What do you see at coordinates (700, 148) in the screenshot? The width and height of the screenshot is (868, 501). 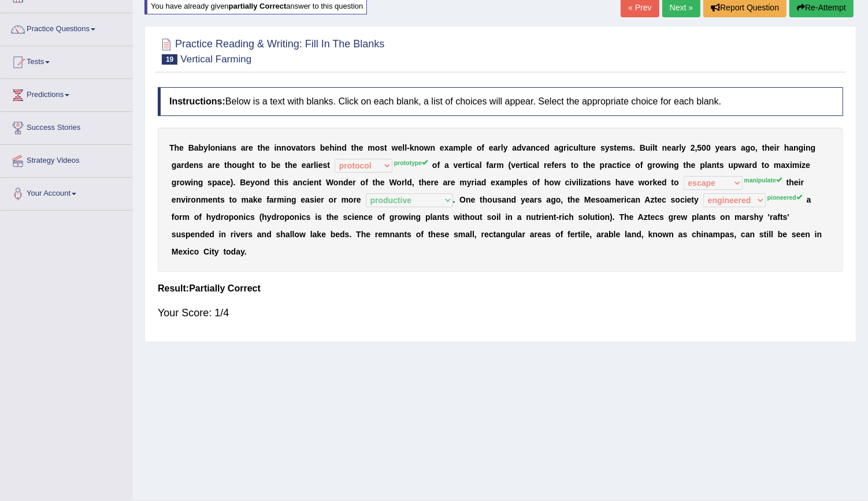 I see `b: 5` at bounding box center [700, 148].